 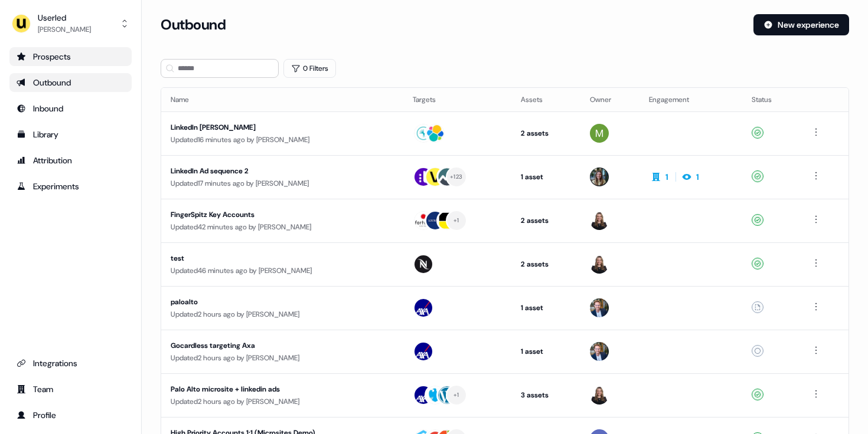 I want to click on a: Go to attribution, so click(x=70, y=160).